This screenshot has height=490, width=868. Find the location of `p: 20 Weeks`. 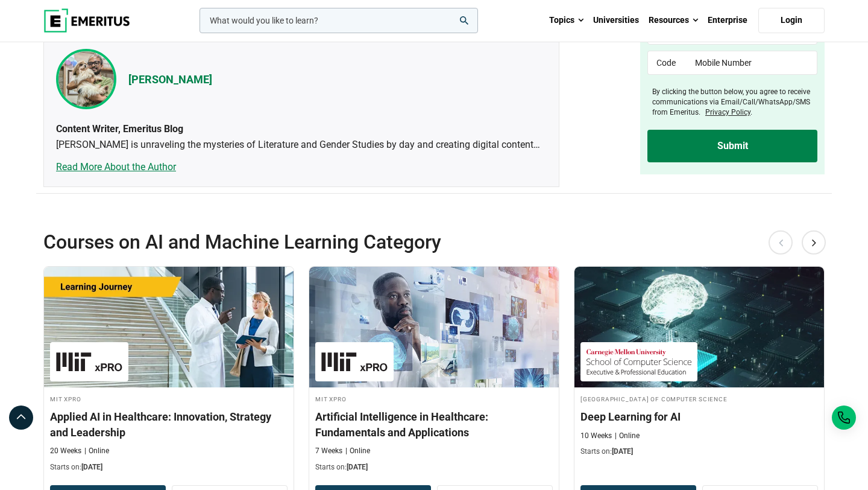

p: 20 Weeks is located at coordinates (65, 451).